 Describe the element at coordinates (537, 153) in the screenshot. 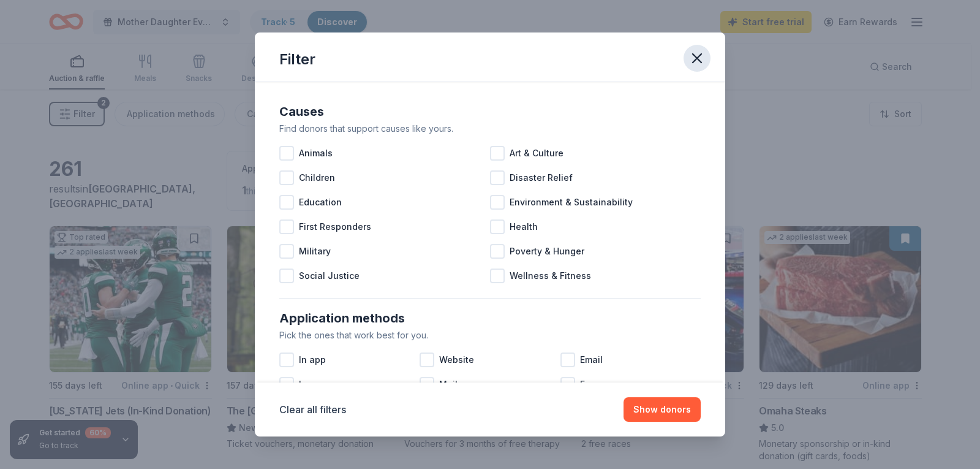

I see `span: Art & Culture` at that location.